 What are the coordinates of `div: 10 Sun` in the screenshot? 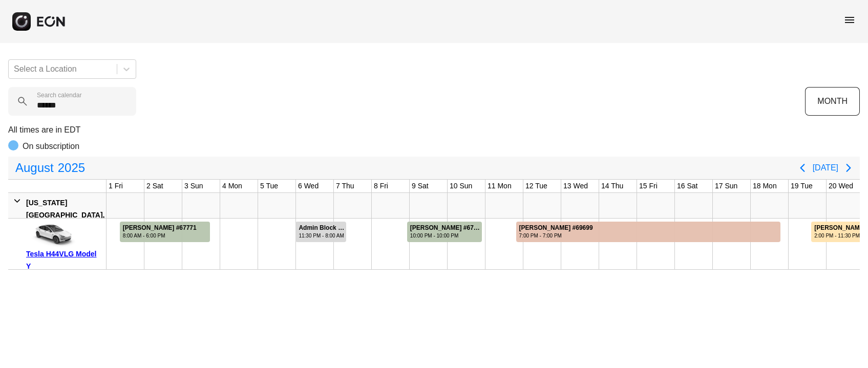 It's located at (461, 186).